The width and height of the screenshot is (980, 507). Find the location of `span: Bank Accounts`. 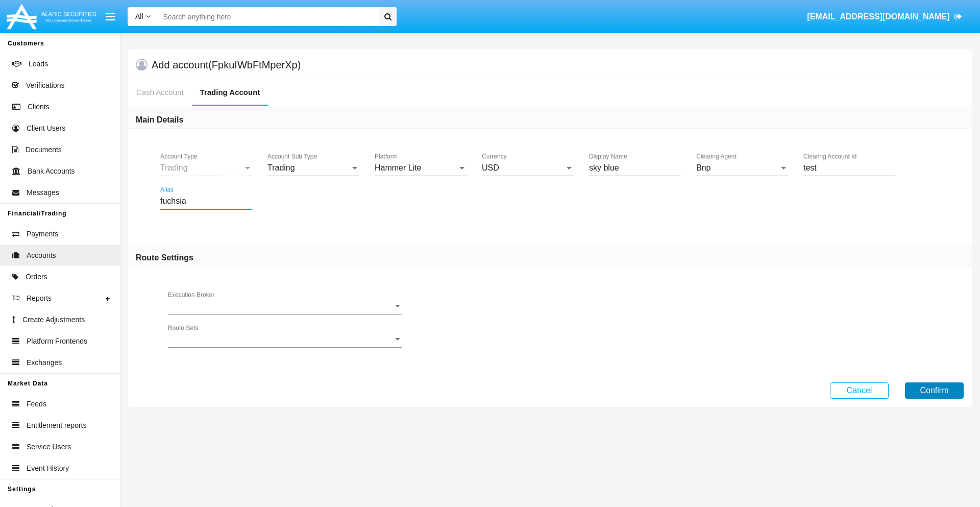

span: Bank Accounts is located at coordinates (51, 171).